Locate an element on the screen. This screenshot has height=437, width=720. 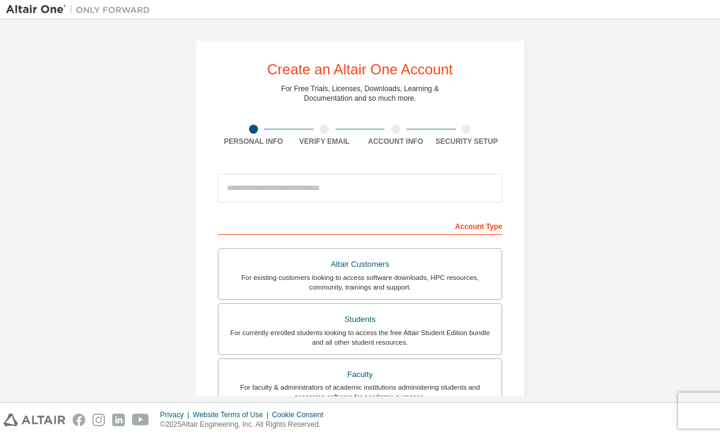
div: Faculty is located at coordinates (360, 375).